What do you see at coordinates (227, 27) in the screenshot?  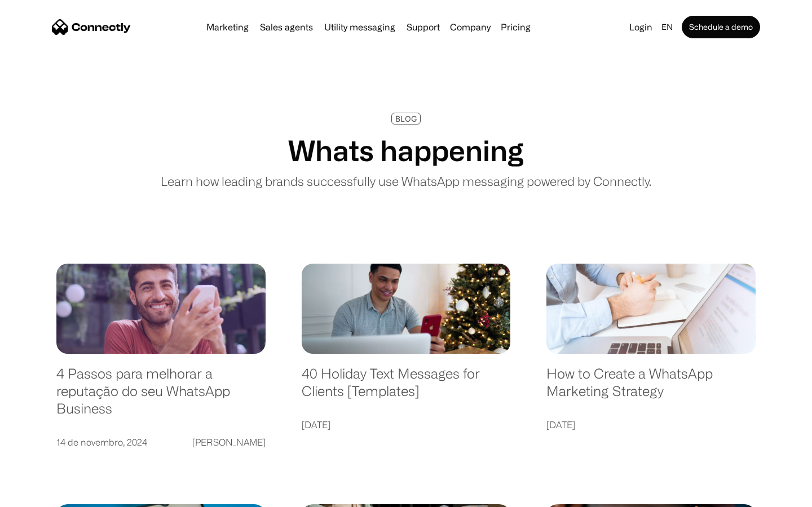 I see `a: Marketing` at bounding box center [227, 27].